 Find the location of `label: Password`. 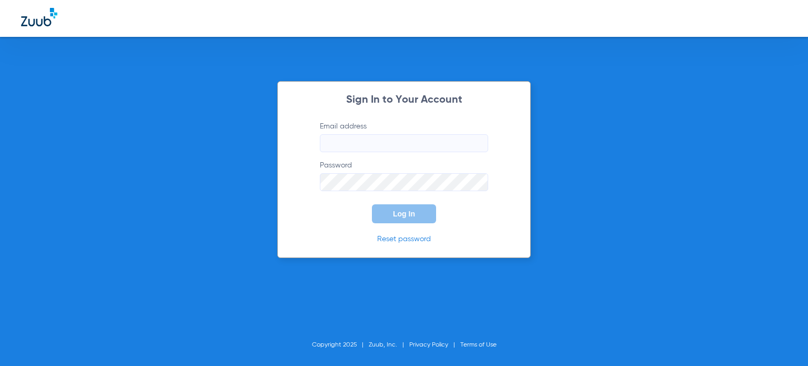

label: Password is located at coordinates (404, 175).